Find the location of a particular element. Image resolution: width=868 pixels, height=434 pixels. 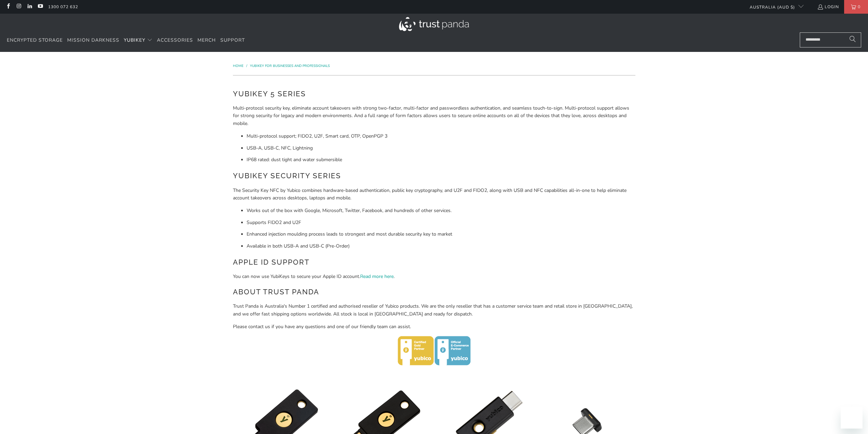

h2: YubiKey 5 Series is located at coordinates (434, 94).